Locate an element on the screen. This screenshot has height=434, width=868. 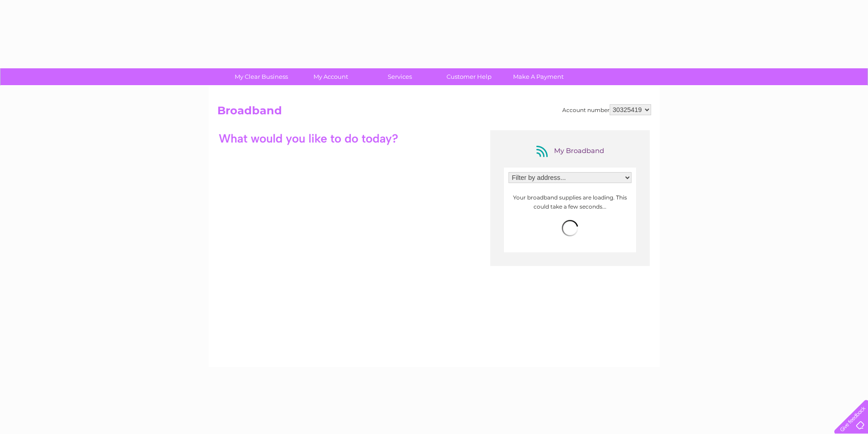
img: loading is located at coordinates (570, 228).